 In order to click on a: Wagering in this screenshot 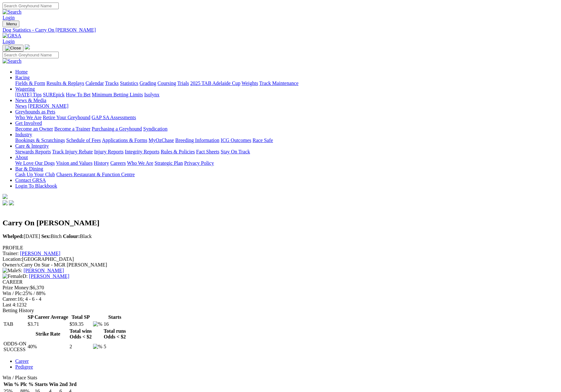, I will do `click(25, 89)`.